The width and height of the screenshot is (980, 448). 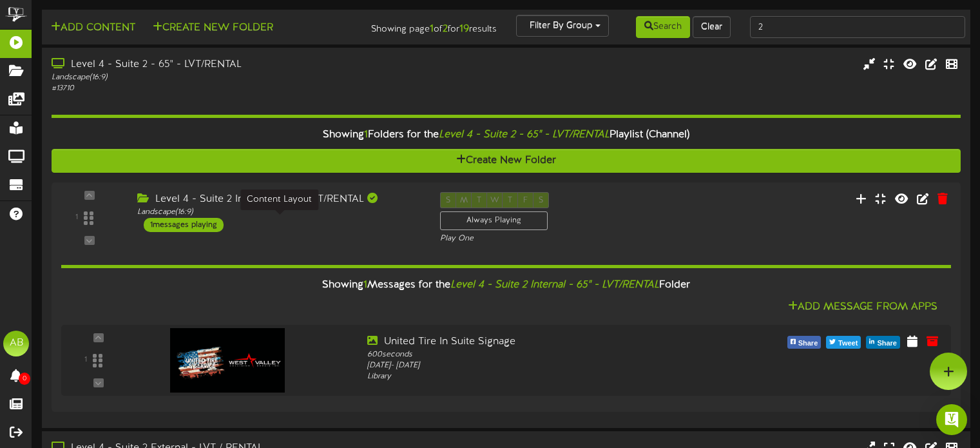 What do you see at coordinates (563, 26) in the screenshot?
I see `button: Filter By Group` at bounding box center [563, 26].